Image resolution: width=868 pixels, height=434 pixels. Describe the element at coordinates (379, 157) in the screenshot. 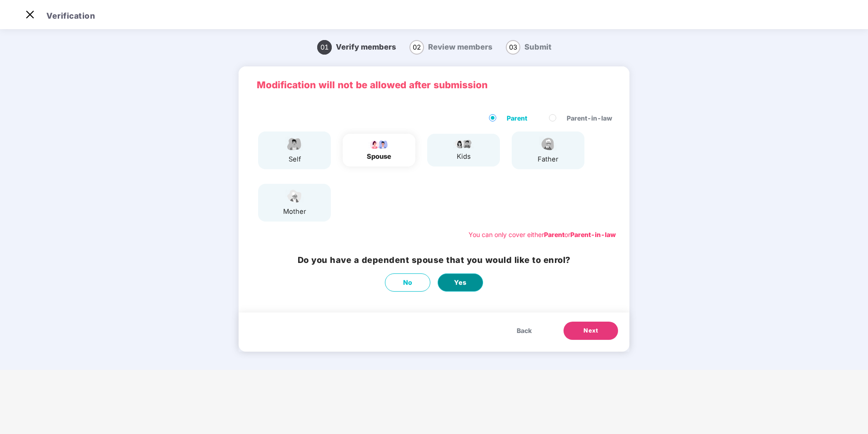

I see `div: spouse` at that location.